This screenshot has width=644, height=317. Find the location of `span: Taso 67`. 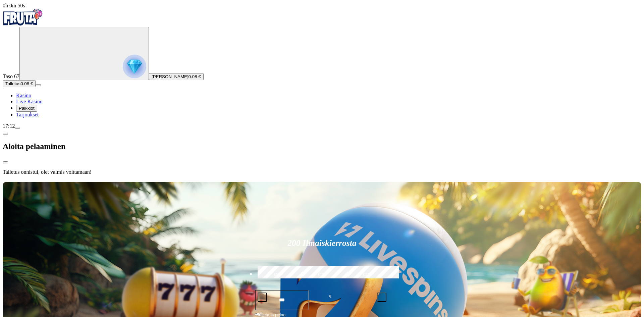

span: Taso 67 is located at coordinates (11, 76).